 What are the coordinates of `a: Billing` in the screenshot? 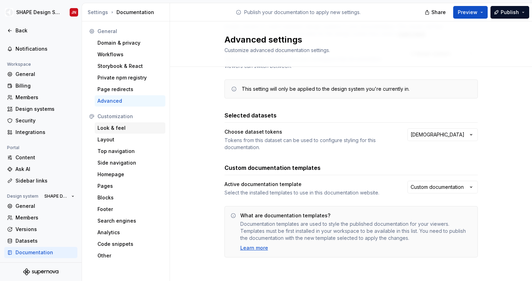 It's located at (41, 86).